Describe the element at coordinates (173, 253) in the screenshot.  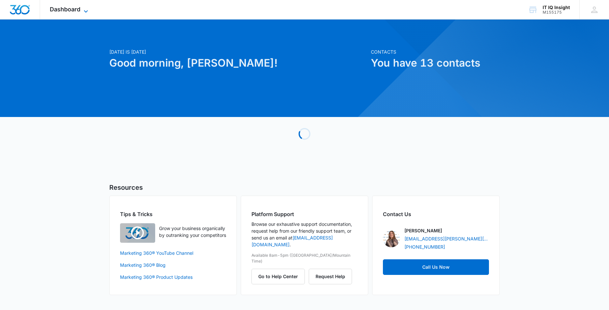
I see `a: Marketing 360® YouTube Channel` at that location.